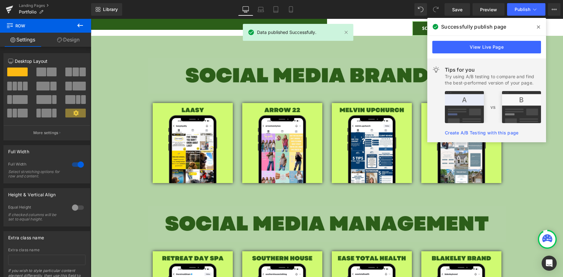 The height and width of the screenshot is (277, 563). What do you see at coordinates (493, 70) in the screenshot?
I see `div: Tips for you` at bounding box center [493, 70].